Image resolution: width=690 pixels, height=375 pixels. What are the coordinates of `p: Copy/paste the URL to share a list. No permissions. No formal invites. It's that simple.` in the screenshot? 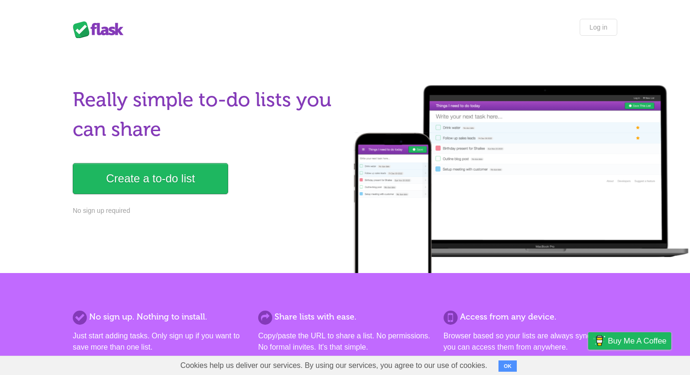 It's located at (345, 341).